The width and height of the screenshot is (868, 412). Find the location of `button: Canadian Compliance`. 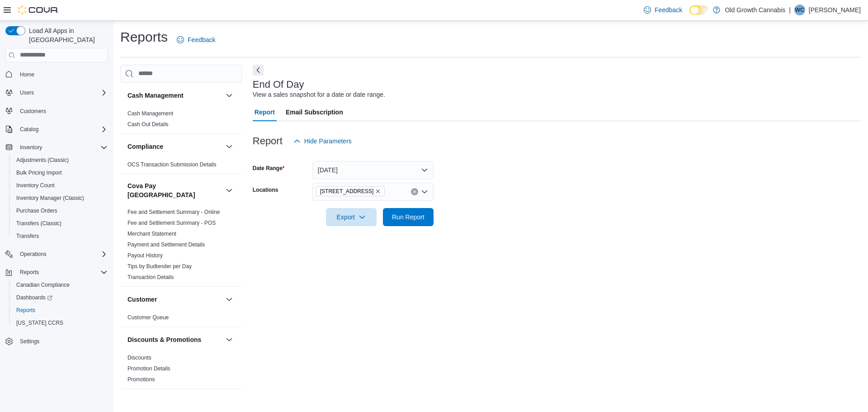

button: Canadian Compliance is located at coordinates (60, 285).